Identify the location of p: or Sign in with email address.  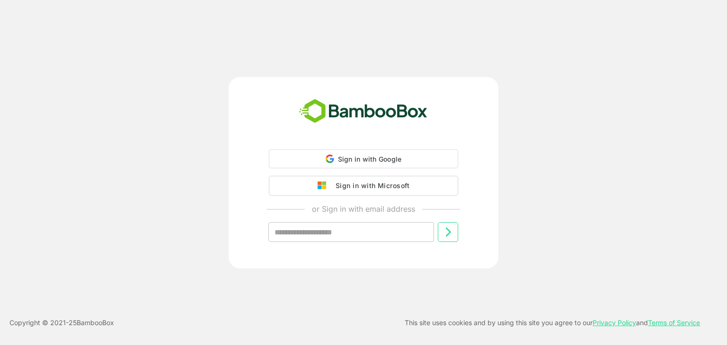
(363, 209).